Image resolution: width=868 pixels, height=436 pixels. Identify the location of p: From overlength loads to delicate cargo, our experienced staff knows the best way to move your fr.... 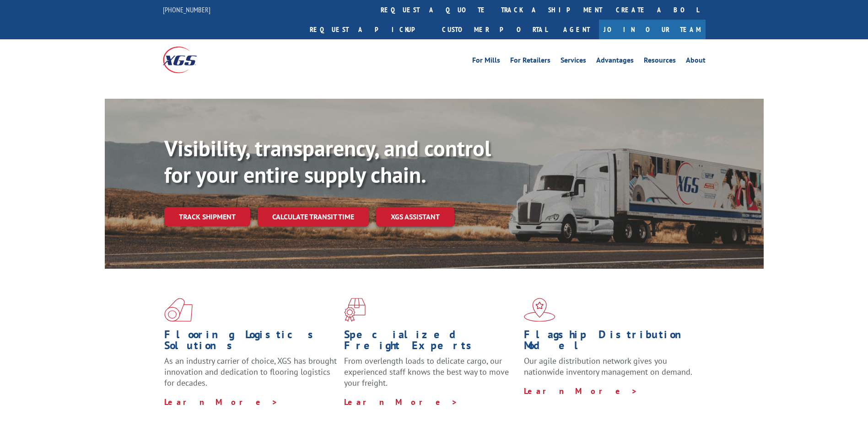
(430, 376).